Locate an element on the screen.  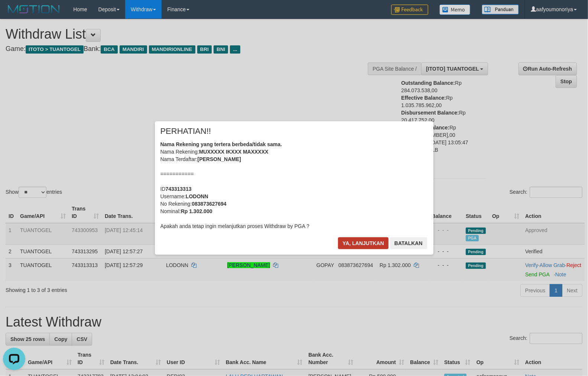
b: Rp 1.302.000 is located at coordinates (197, 211).